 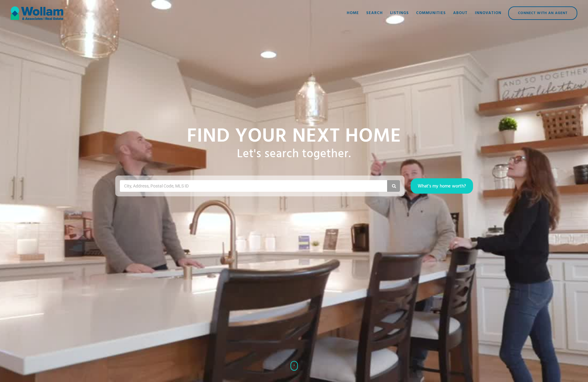 What do you see at coordinates (160, 186) in the screenshot?
I see `input: City, Address, Postal Code, MLS ID` at bounding box center [160, 186].